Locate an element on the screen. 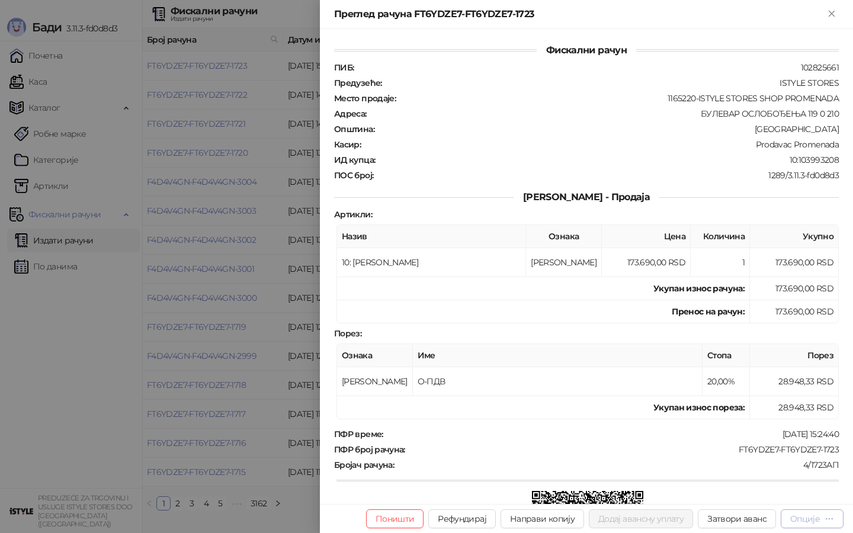  div: Преглед рачуна FT6YDZE7-FT6YDZE7-1723 is located at coordinates (579, 14).